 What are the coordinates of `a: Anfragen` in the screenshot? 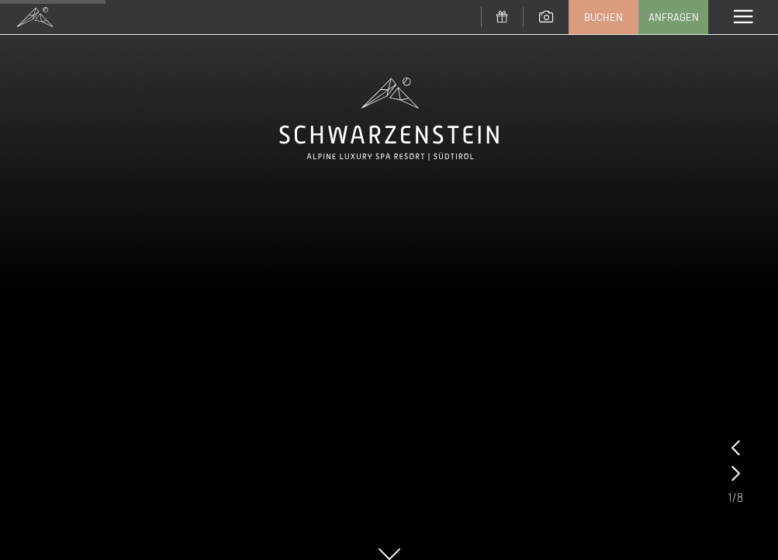 It's located at (674, 17).